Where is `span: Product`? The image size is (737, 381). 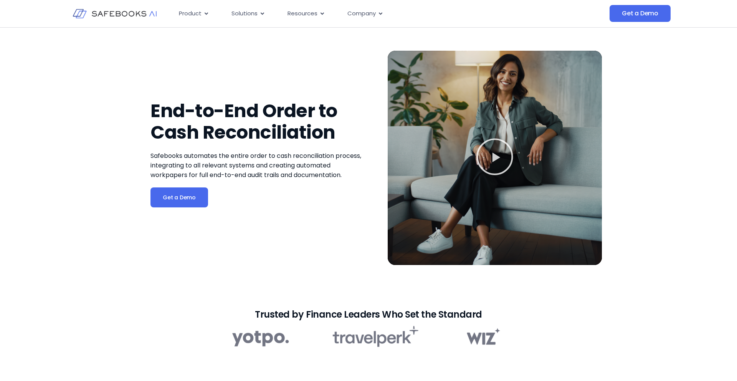
span: Product is located at coordinates (190, 13).